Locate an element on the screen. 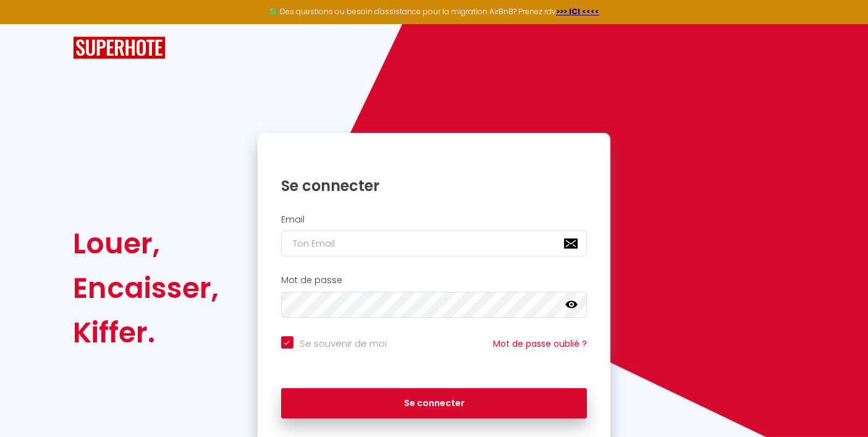  h2: Email is located at coordinates (434, 219).